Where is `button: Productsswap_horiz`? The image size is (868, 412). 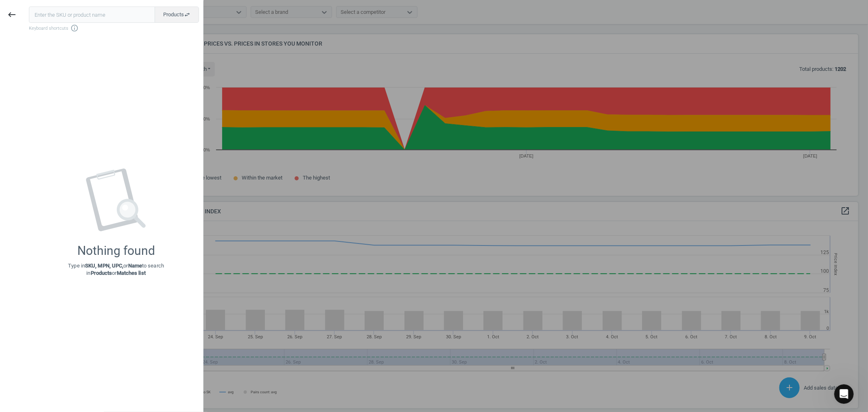 button: Productsswap_horiz is located at coordinates (176, 15).